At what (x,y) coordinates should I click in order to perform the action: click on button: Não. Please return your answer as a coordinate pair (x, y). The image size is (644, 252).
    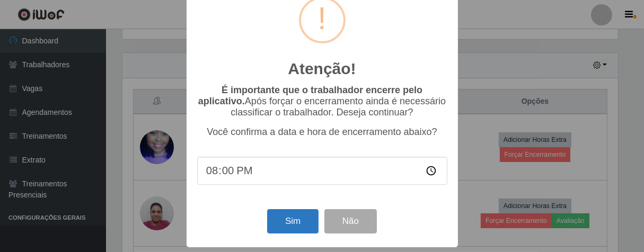
    Looking at the image, I should click on (350, 221).